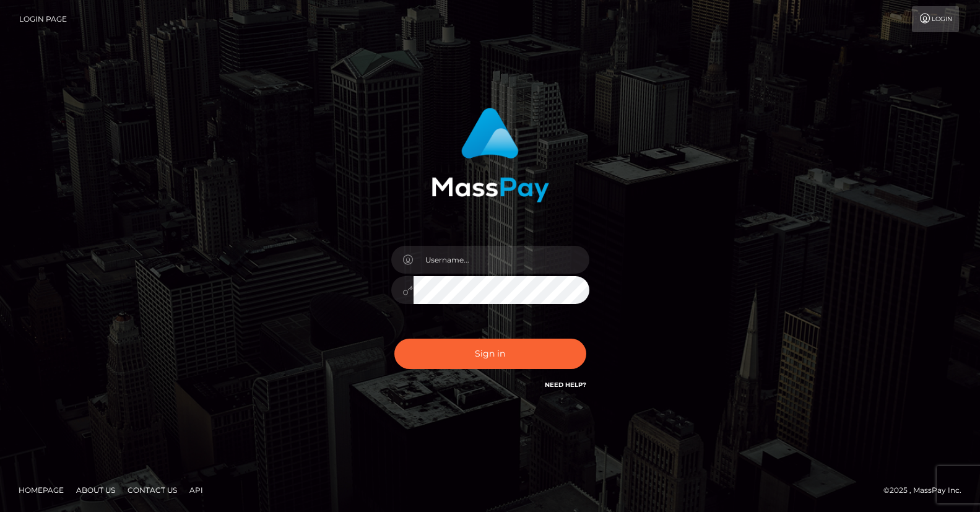 The image size is (980, 512). I want to click on input: Username..., so click(502, 260).